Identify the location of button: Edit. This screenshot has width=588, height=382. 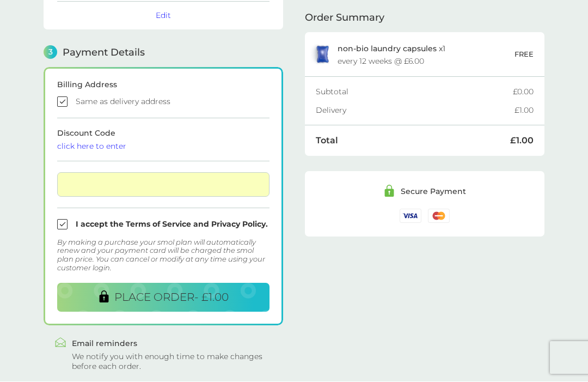
(164, 16).